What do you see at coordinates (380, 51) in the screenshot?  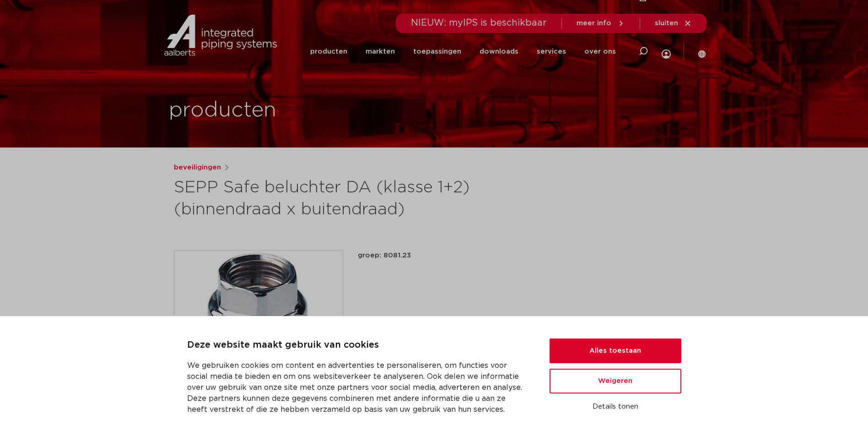 I see `a: markten` at bounding box center [380, 51].